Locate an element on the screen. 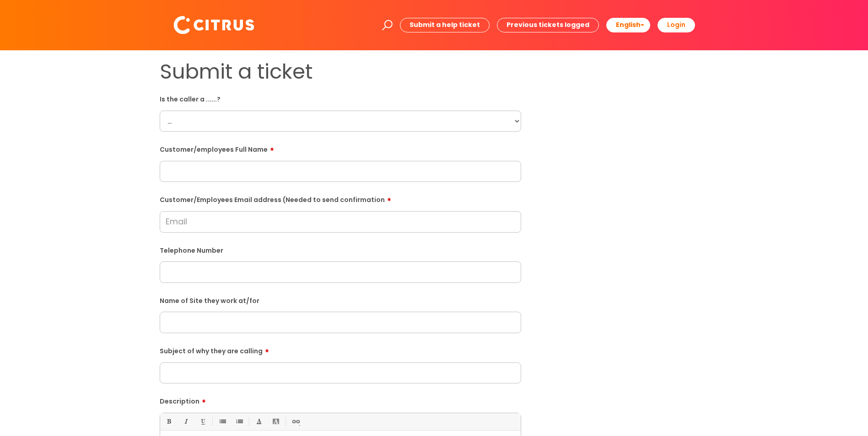 This screenshot has height=436, width=868. b: Login is located at coordinates (676, 25).